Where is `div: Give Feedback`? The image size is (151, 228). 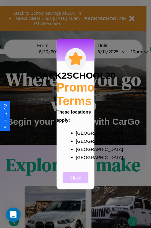 div: Give Feedback is located at coordinates (5, 116).